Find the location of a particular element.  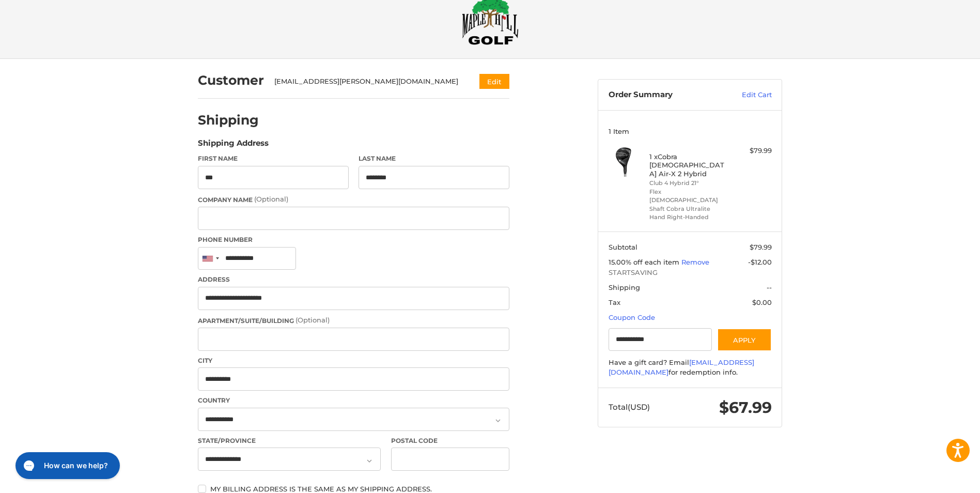

div: Have a gift card? Email for redemption info. is located at coordinates (691, 367).